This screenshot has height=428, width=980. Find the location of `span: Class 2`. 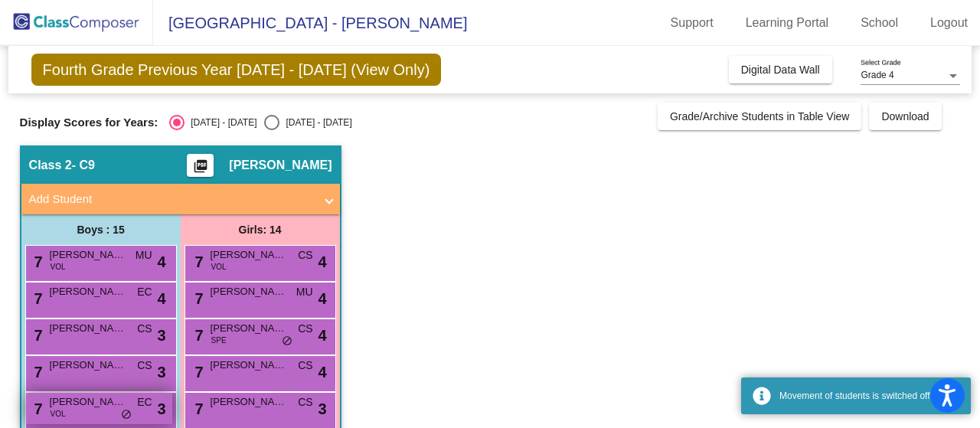

span: Class 2 is located at coordinates (50, 166).